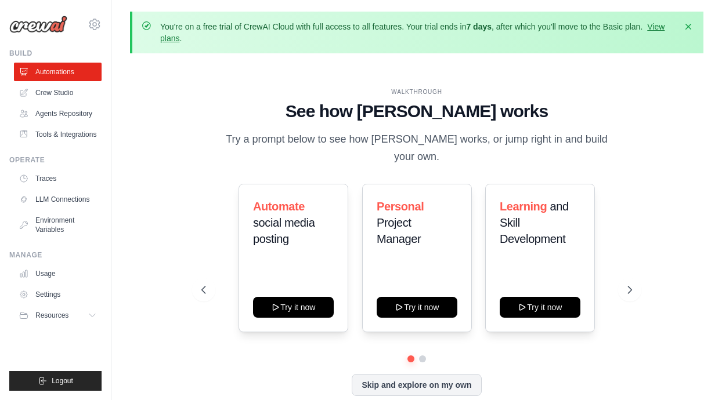  Describe the element at coordinates (479, 27) in the screenshot. I see `strong: 7 days` at that location.